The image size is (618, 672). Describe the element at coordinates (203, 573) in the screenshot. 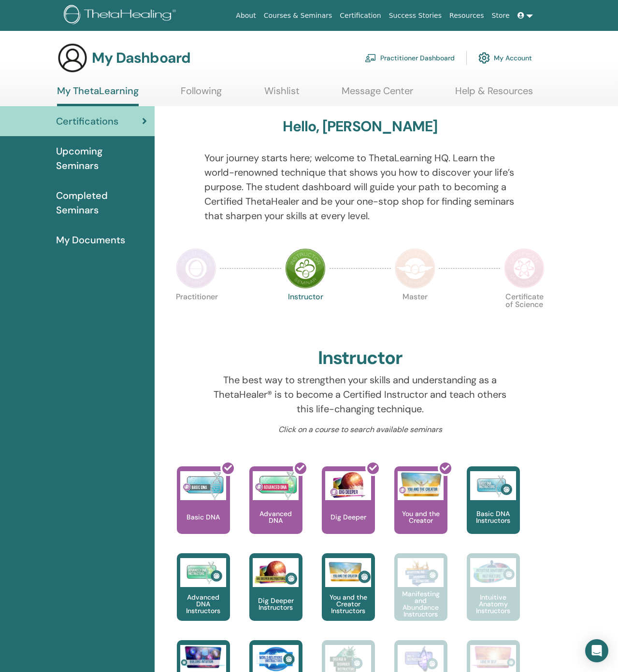

I see `img: Advanced DNA Instructors` at that location.